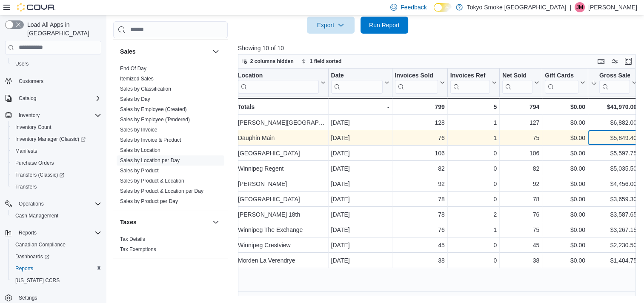 The height and width of the screenshot is (303, 644). I want to click on span: Transfers, so click(26, 187).